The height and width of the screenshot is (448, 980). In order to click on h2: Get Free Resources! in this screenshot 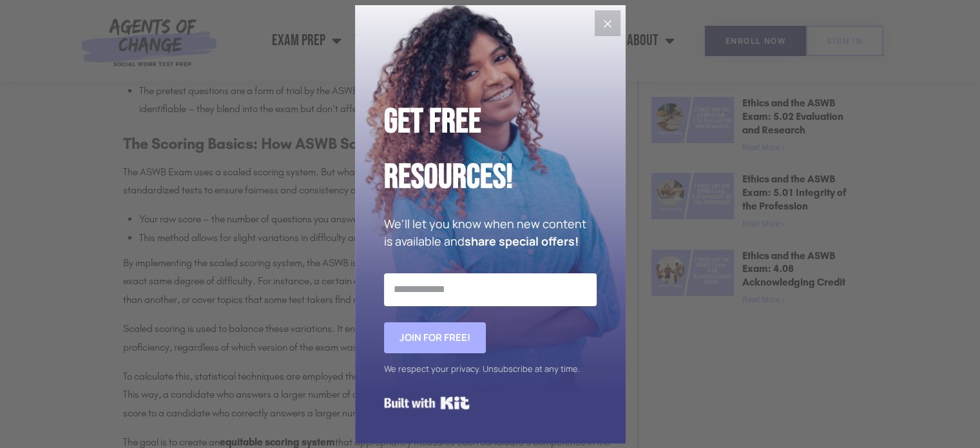, I will do `click(490, 150)`.